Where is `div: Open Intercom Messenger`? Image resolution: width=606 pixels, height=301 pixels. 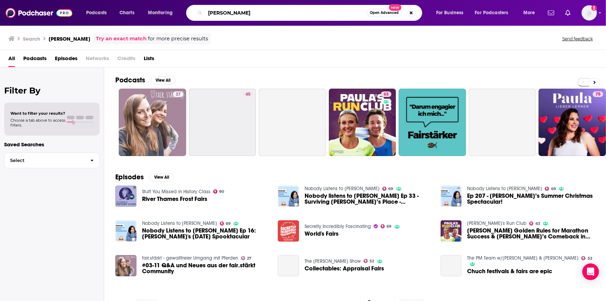 div: Open Intercom Messenger is located at coordinates (590, 271).